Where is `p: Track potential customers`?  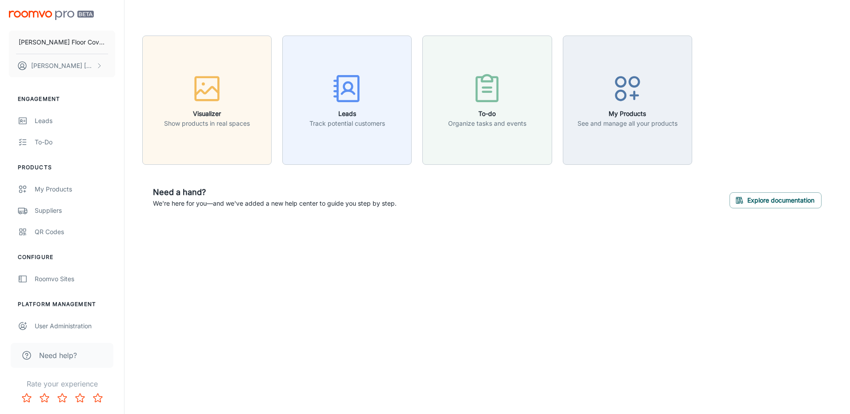
p: Track potential customers is located at coordinates (347, 124).